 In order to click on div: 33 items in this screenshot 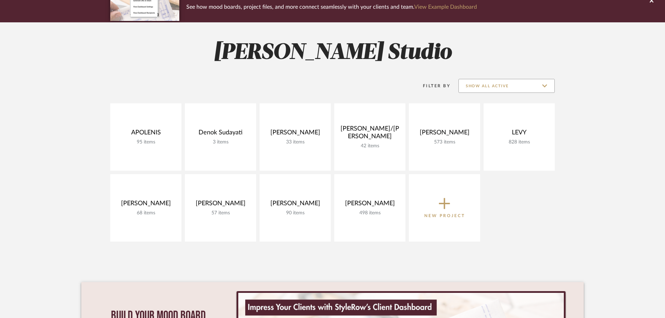, I will do `click(295, 142)`.